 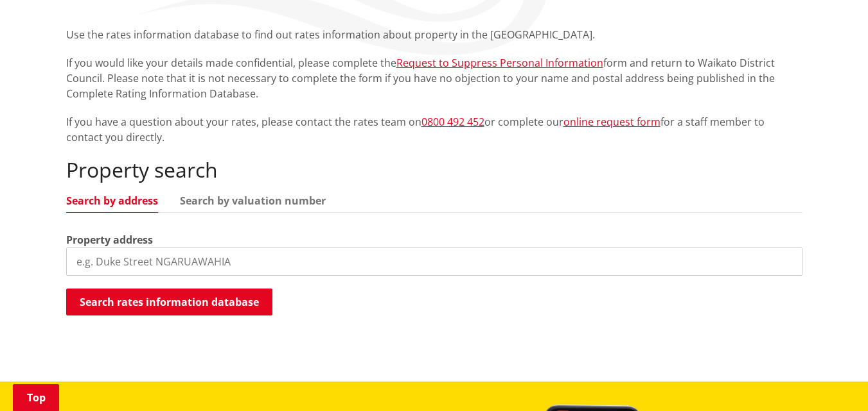 I want to click on a: Request to Suppress Personal Information, so click(x=500, y=63).